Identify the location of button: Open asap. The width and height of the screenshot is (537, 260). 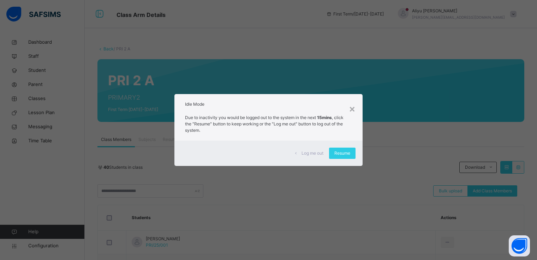
(519, 246).